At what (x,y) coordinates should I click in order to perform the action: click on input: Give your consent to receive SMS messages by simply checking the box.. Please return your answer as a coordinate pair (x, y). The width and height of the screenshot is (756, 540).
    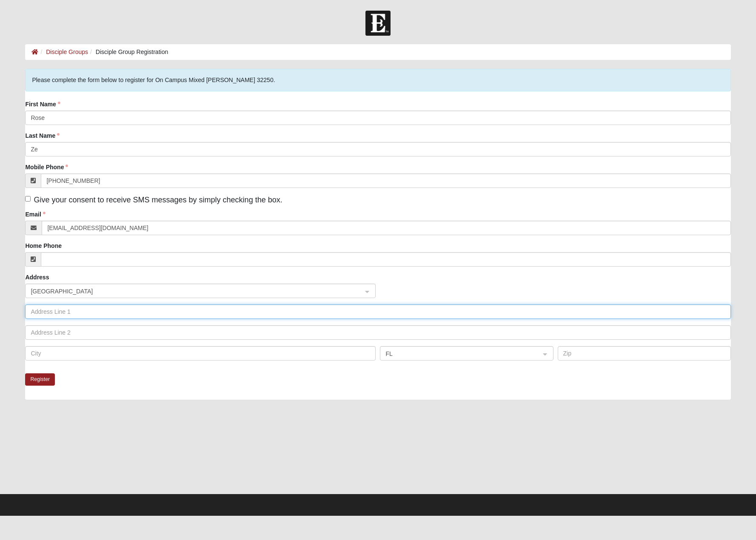
    Looking at the image, I should click on (28, 198).